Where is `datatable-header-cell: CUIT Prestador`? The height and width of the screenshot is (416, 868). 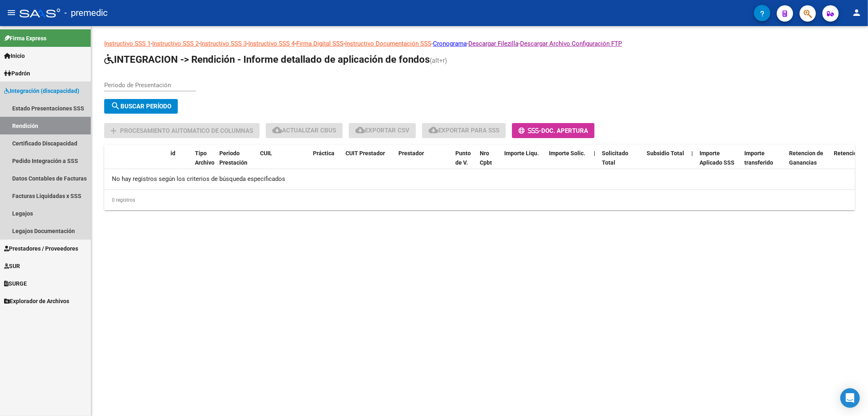
datatable-header-cell: CUIT Prestador is located at coordinates (368, 162).